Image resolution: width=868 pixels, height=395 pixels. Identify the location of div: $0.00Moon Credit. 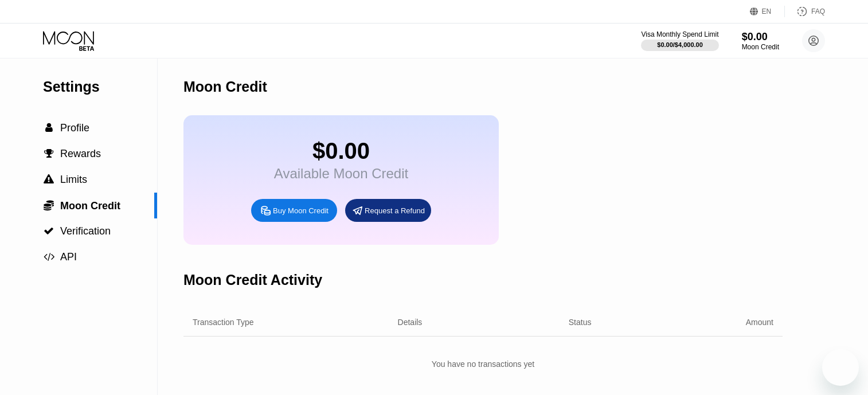
(760, 40).